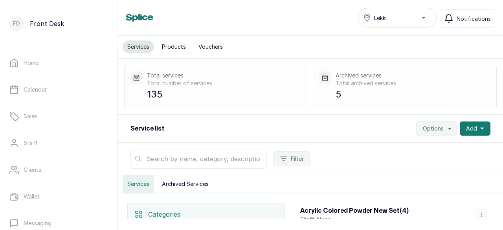 The width and height of the screenshot is (503, 230). Describe the element at coordinates (59, 116) in the screenshot. I see `a: Sales` at that location.